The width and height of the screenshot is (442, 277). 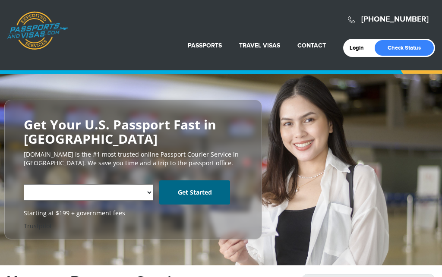 What do you see at coordinates (133, 213) in the screenshot?
I see `span: Starting at $199 + government fees` at bounding box center [133, 213].